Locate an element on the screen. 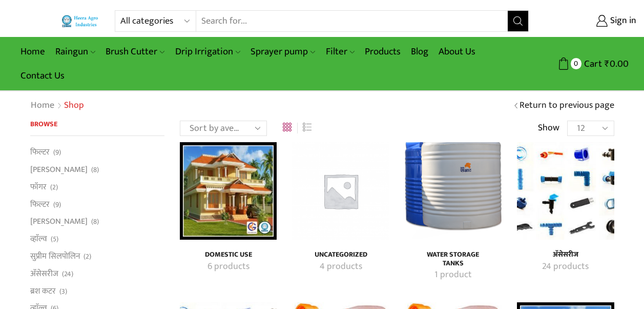 Image resolution: width=644 pixels, height=309 pixels. span: Browse is located at coordinates (44, 123).